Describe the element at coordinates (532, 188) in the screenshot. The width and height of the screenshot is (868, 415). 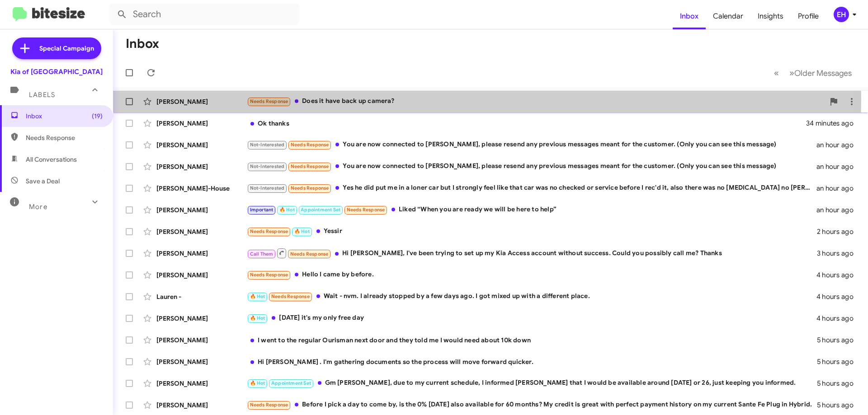
I see `div: Yes he did put me in a loner car but I strongly feel like that car was no checked or service befo...` at that location.